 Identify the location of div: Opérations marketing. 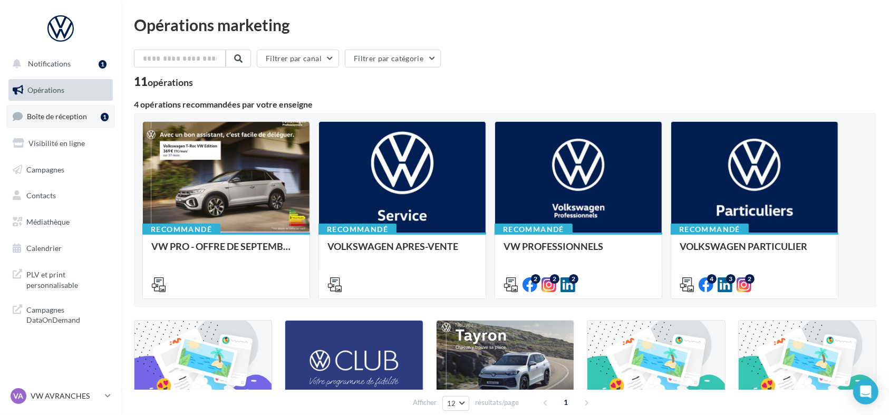
(505, 25).